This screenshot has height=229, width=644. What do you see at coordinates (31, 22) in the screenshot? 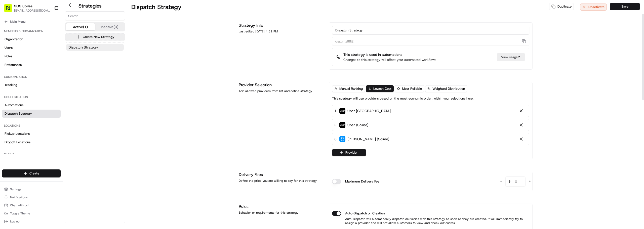
I see `button: Main Menu` at bounding box center [31, 22].